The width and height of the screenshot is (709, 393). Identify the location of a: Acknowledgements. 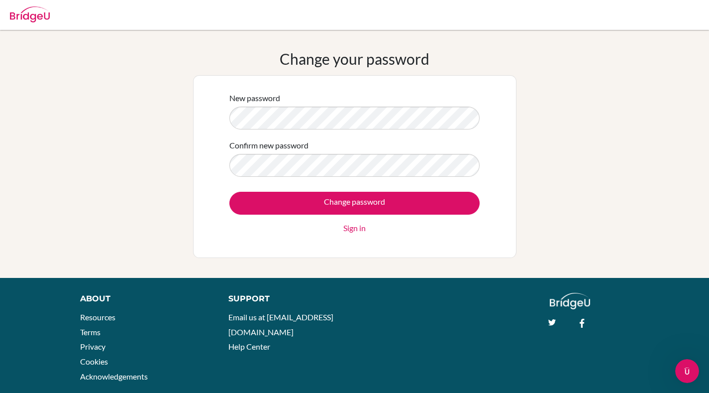
(114, 376).